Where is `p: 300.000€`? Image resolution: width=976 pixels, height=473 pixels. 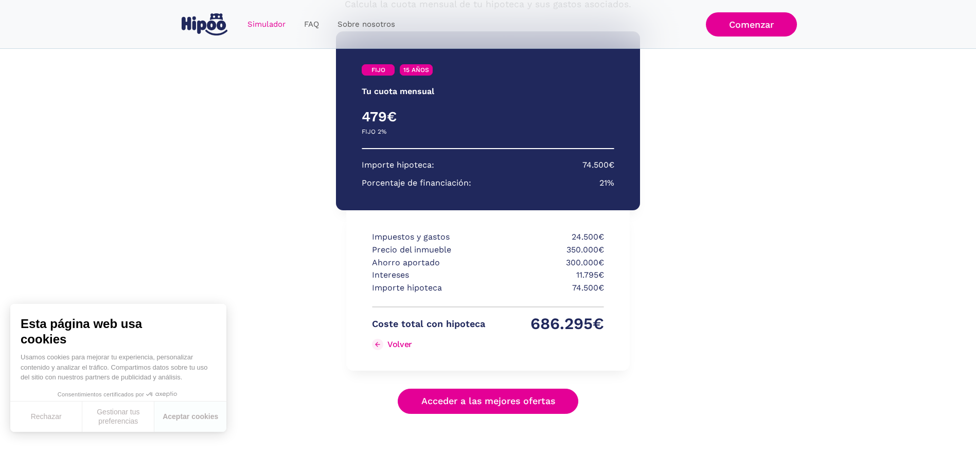
p: 300.000€ is located at coordinates (547, 263).